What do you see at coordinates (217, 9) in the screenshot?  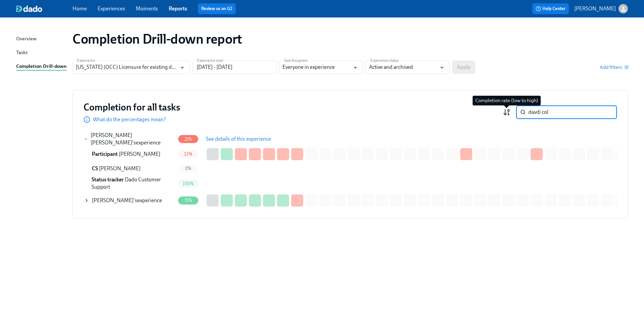 I see `a: Review us on G2` at bounding box center [217, 9].